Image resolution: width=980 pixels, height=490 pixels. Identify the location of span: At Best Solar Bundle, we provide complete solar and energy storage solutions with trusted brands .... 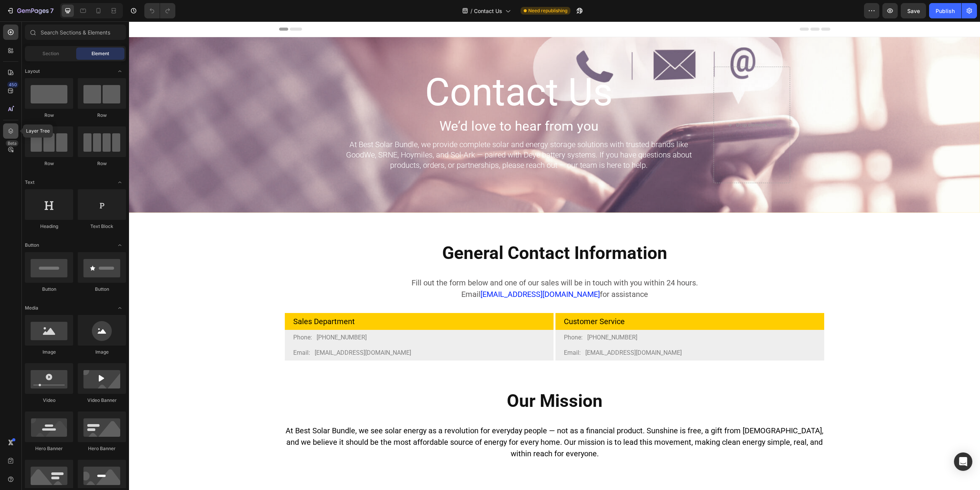
(390, 134).